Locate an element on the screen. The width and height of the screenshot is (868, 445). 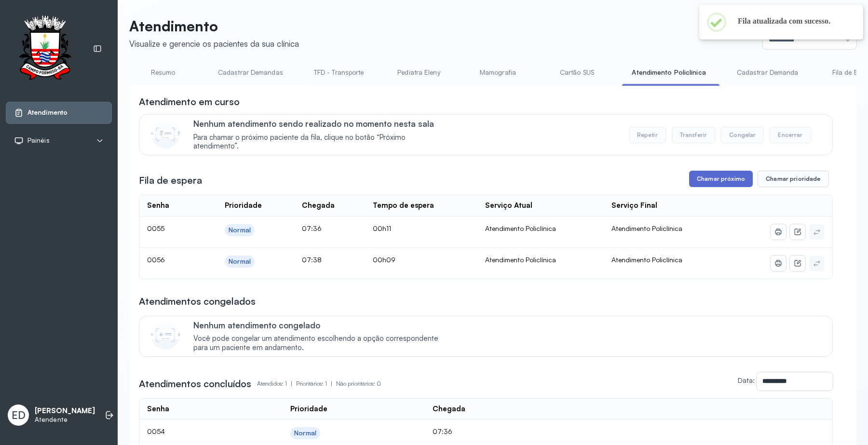
a: Cadastrar Demandas is located at coordinates (250, 72).